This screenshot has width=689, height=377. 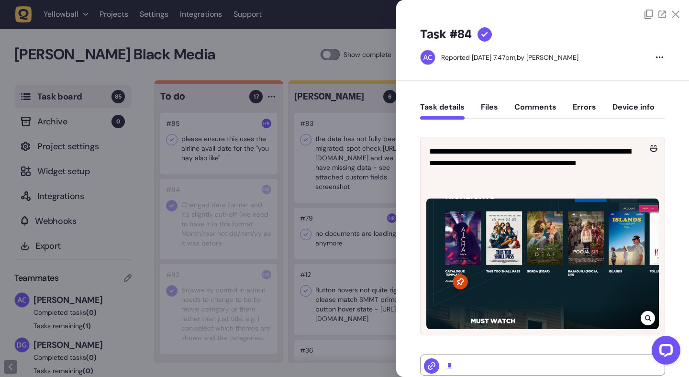 What do you see at coordinates (442, 111) in the screenshot?
I see `button: Task details` at bounding box center [442, 111].